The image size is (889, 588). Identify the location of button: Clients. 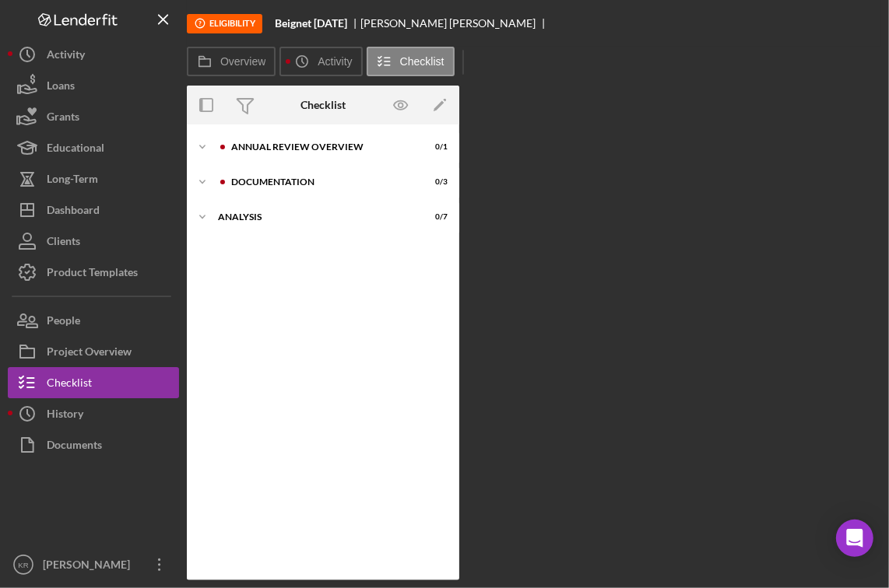
(93, 241).